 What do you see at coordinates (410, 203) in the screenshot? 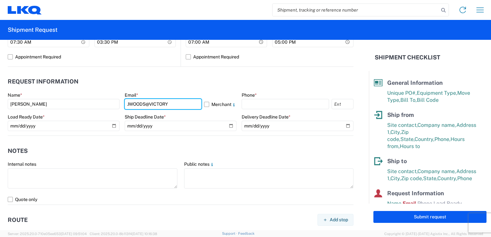
I see `span: Email,` at bounding box center [410, 203].